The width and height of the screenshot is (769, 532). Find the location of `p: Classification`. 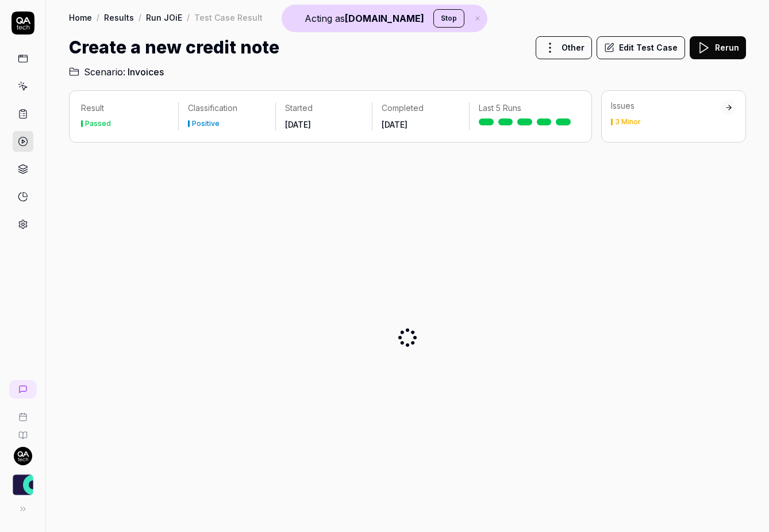

p: Classification is located at coordinates (227, 108).